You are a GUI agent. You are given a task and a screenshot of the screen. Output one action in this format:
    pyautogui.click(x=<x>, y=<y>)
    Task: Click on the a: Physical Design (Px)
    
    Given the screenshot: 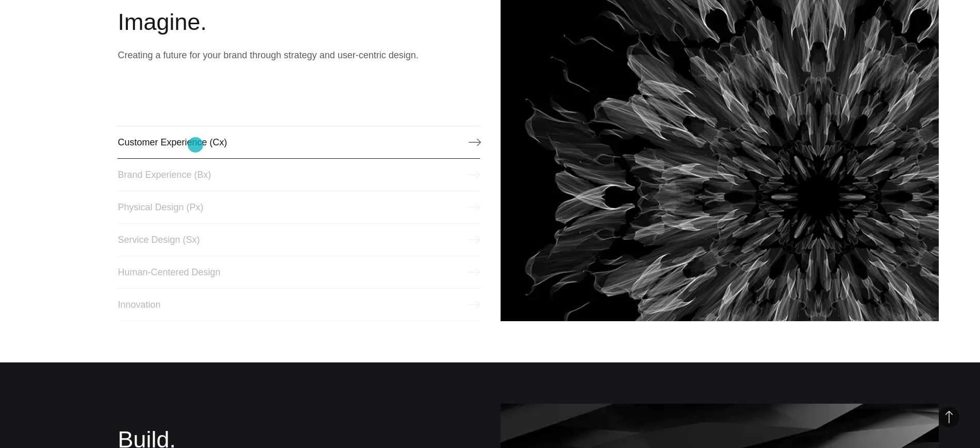 What is the action you would take?
    pyautogui.click(x=298, y=207)
    